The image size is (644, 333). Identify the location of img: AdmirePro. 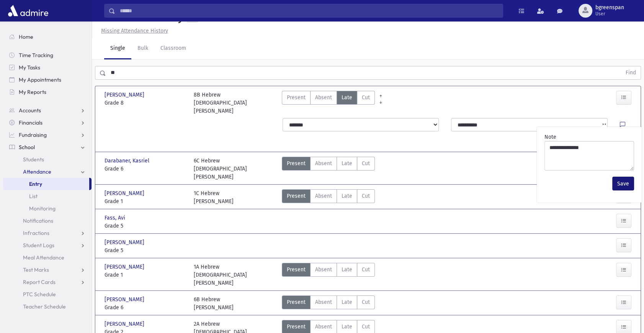
(28, 11).